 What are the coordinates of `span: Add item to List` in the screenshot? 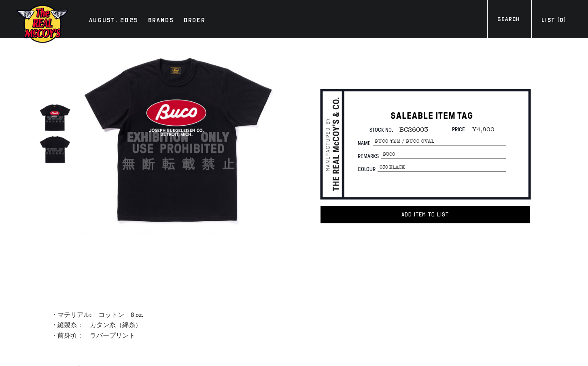 It's located at (425, 214).